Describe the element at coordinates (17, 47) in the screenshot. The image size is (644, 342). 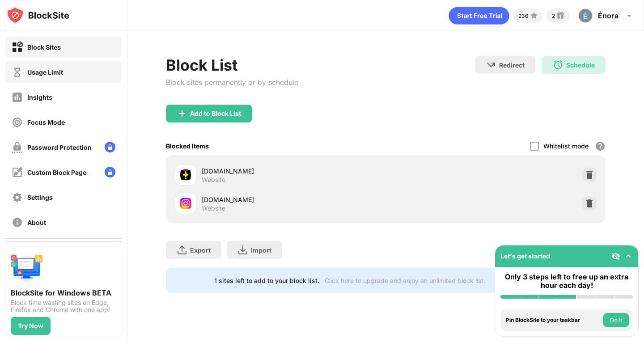
I see `img: block-on.svg` at that location.